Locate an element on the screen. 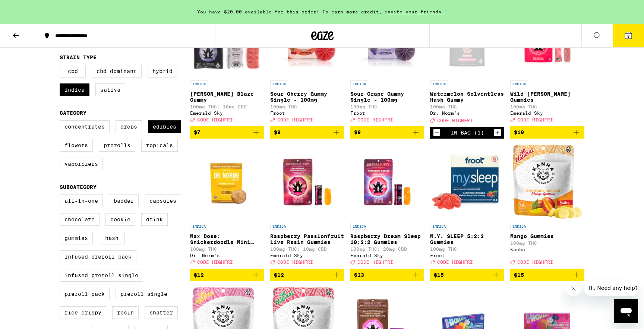 This screenshot has width=644, height=329. legend: Subcategory is located at coordinates (78, 187).